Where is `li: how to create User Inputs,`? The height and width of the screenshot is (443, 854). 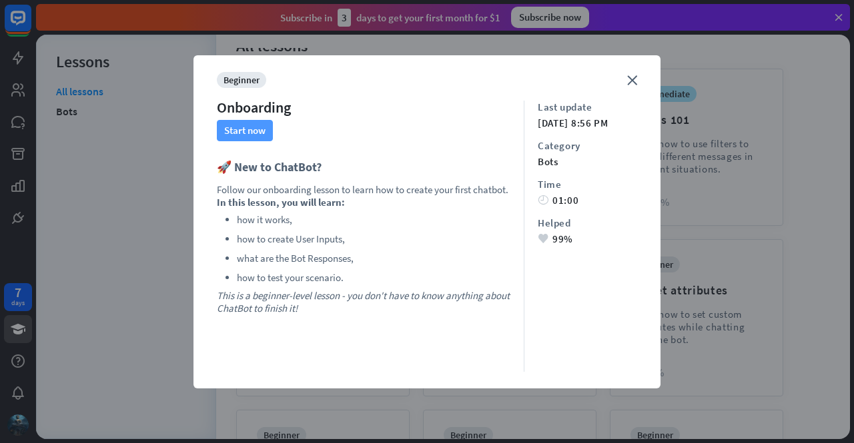
li: how to create User Inputs, is located at coordinates (373, 239).